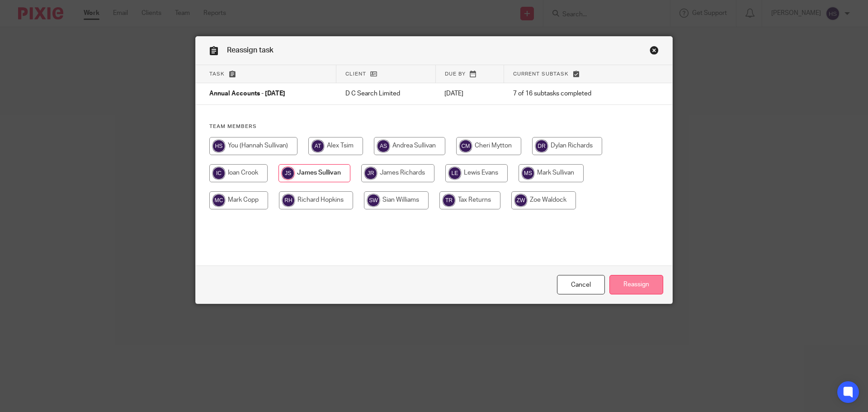 The width and height of the screenshot is (868, 412). What do you see at coordinates (250, 50) in the screenshot?
I see `span: Reassign task` at bounding box center [250, 50].